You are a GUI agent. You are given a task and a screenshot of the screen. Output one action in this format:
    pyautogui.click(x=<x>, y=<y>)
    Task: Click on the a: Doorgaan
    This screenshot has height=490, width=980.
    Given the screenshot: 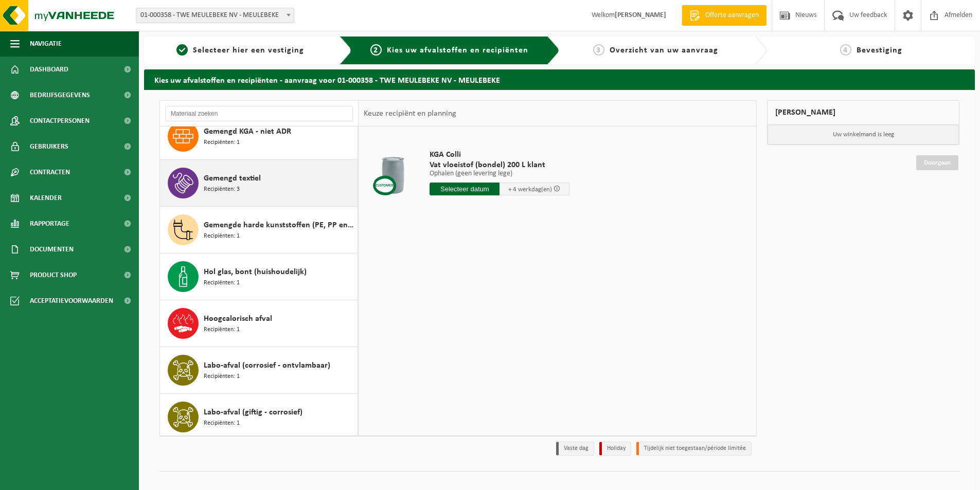 What is the action you would take?
    pyautogui.click(x=937, y=162)
    